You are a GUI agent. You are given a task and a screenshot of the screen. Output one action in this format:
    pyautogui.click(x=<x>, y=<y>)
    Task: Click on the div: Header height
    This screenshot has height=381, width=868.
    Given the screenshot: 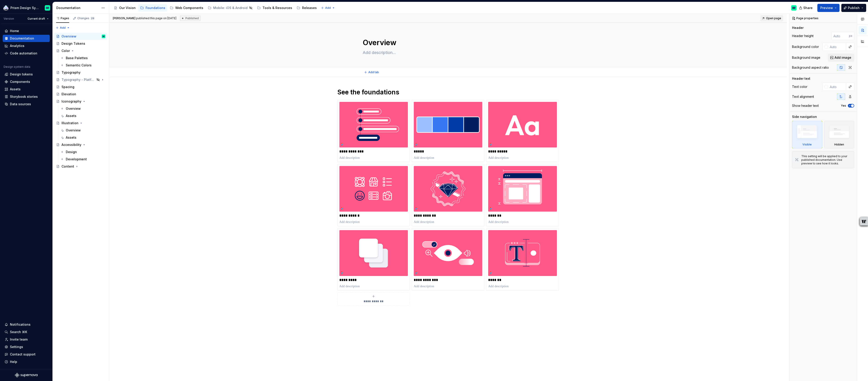 What is the action you would take?
    pyautogui.click(x=802, y=36)
    